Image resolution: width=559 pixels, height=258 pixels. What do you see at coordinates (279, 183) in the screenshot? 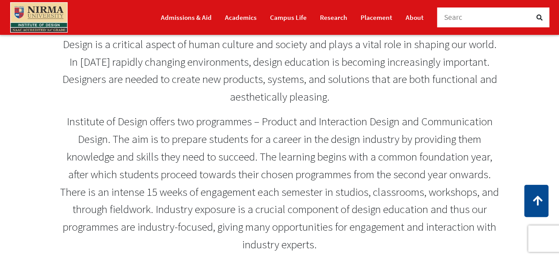
I see `p: Institute of Design offers two programmes – Product and Interaction Design and Communication Desi...` at bounding box center [279, 183].